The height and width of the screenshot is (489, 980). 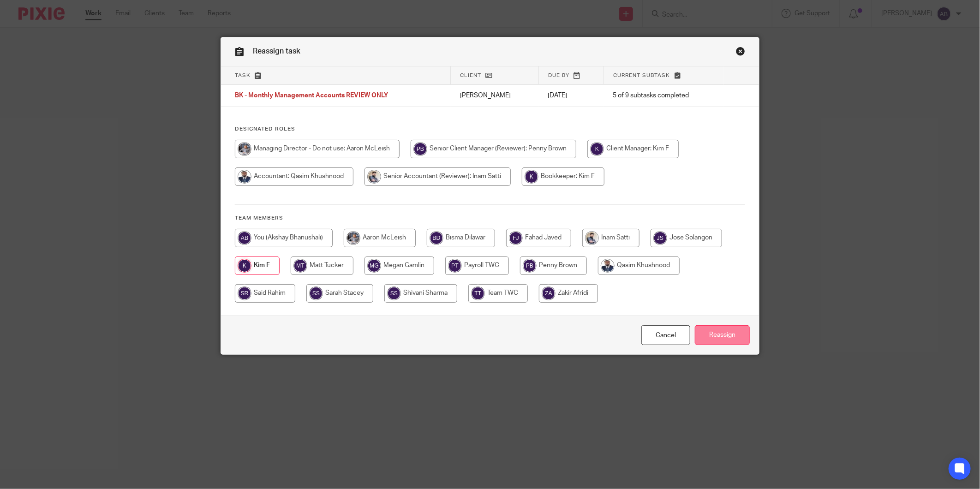 What do you see at coordinates (664, 96) in the screenshot?
I see `td: 5 of 9 subtasks completed` at bounding box center [664, 96].